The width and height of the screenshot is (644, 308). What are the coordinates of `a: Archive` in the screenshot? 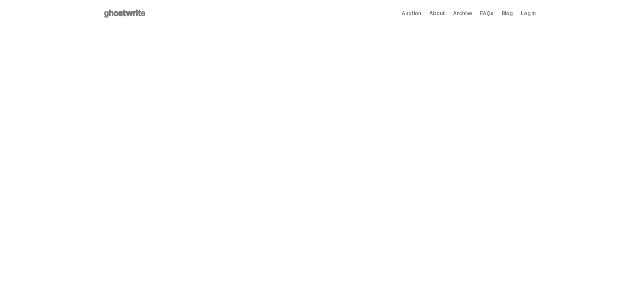 It's located at (463, 13).